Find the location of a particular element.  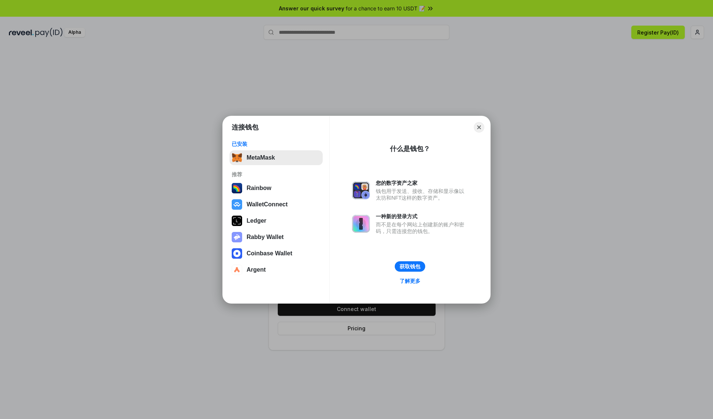

div: 什么是钱包？ is located at coordinates (410, 149).